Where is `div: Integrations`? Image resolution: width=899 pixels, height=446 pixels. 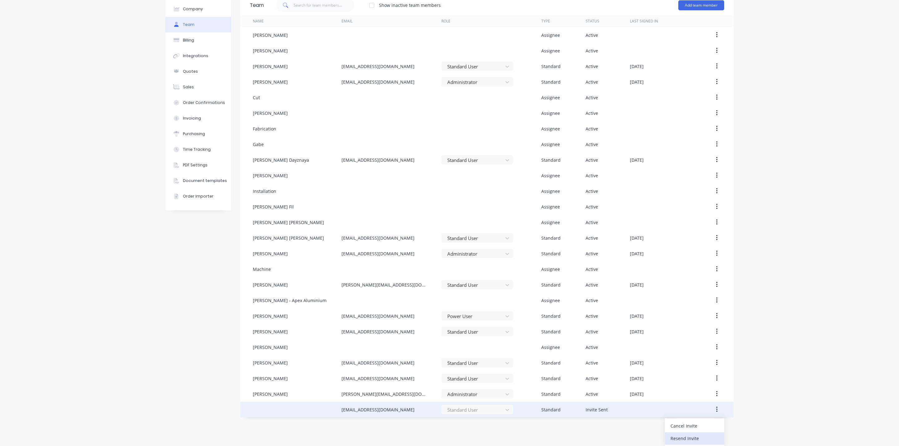
div: Integrations is located at coordinates (195, 56).